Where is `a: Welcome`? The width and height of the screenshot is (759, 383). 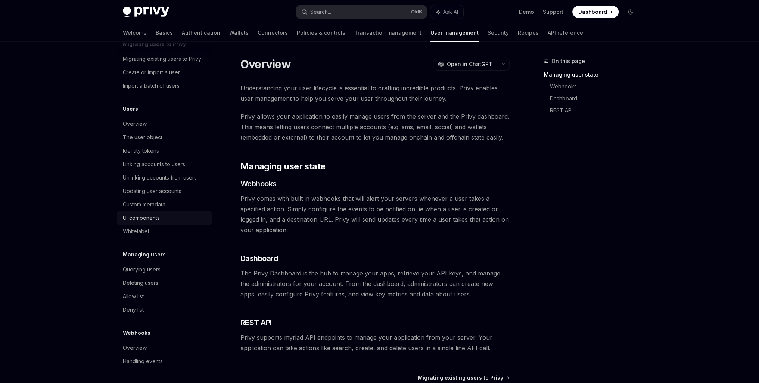
a: Welcome is located at coordinates (135, 33).